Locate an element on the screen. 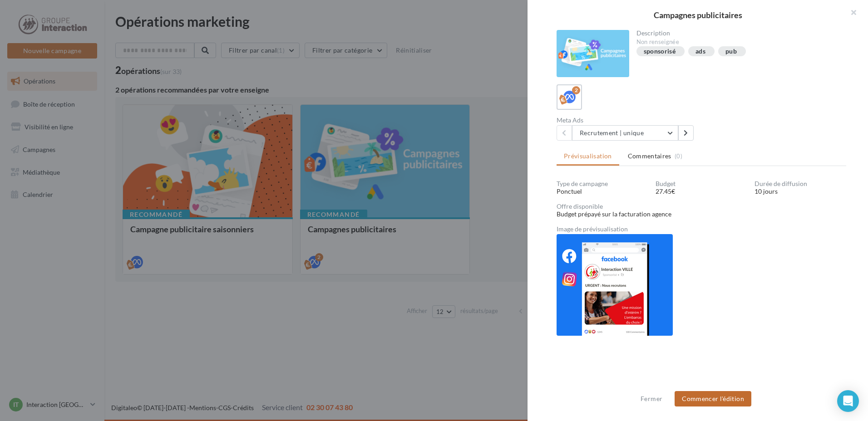 This screenshot has width=868, height=421. button: Fermer is located at coordinates (652, 399).